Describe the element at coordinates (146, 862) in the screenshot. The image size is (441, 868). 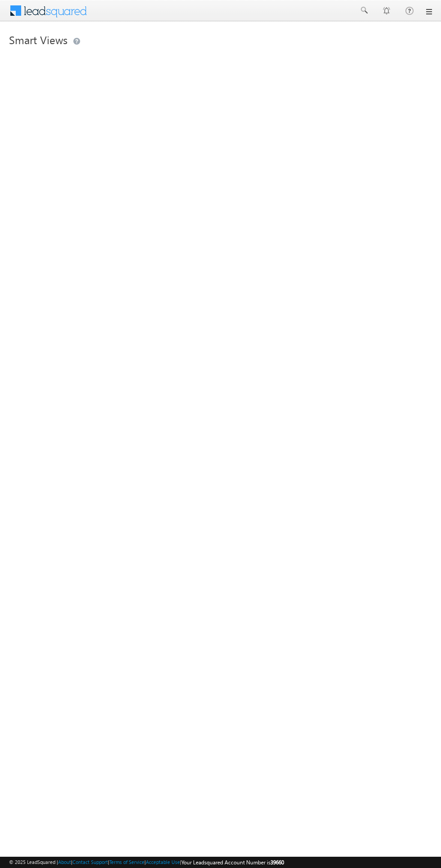
I see `span: © 2025 LeadSquared | | | | |` at that location.